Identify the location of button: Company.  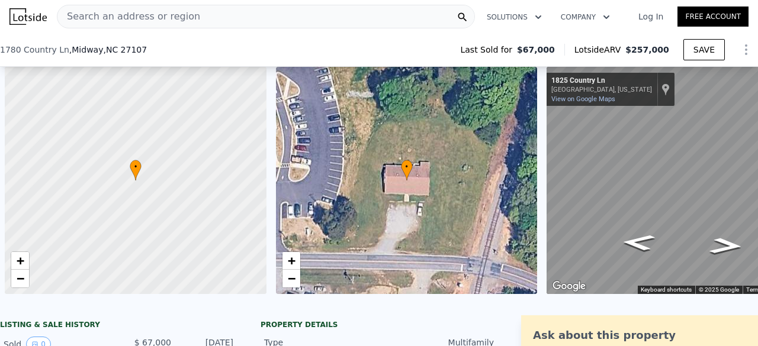
(585, 17).